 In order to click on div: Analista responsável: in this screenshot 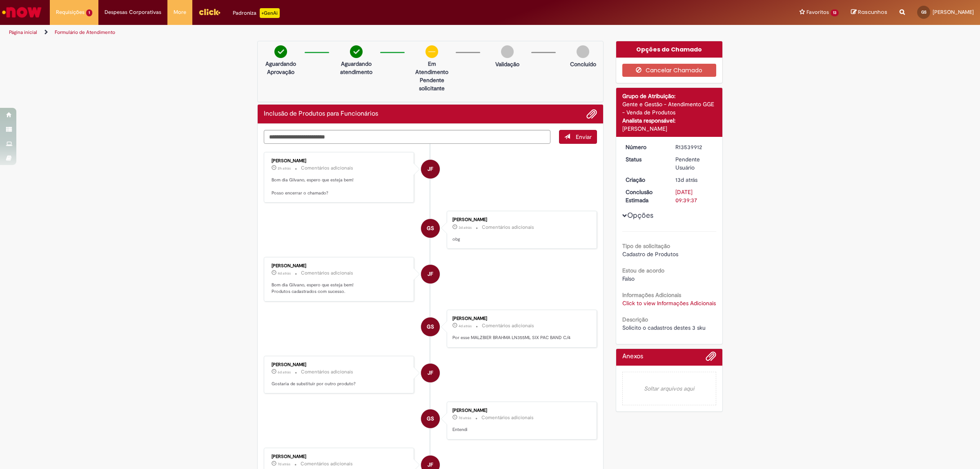, I will do `click(669, 121)`.